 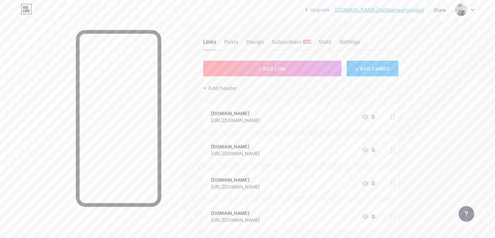 What do you see at coordinates (325, 44) in the screenshot?
I see `div: Stats` at bounding box center [325, 44].